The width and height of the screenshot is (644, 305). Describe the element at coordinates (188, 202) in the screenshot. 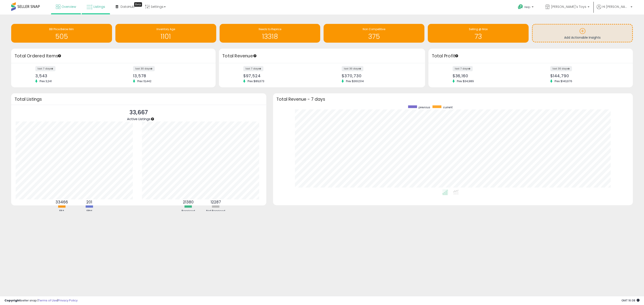

I see `b: 21380` at that location.